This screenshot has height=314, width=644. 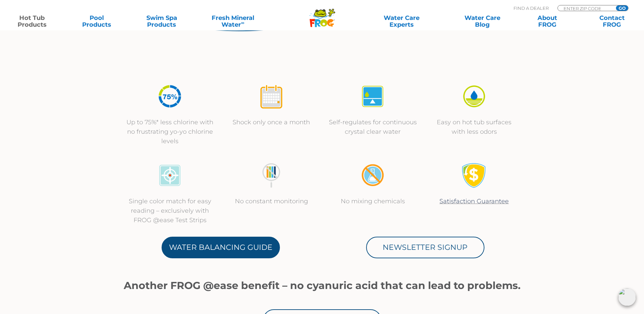 I want to click on a: Satisfaction Guarantee, so click(x=474, y=201).